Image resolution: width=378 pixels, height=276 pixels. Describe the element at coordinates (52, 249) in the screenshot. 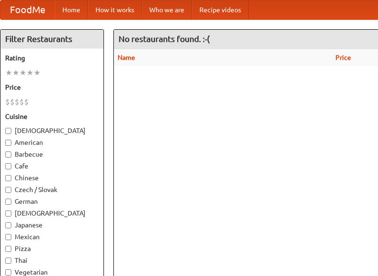

I see `label: Pizza` at that location.